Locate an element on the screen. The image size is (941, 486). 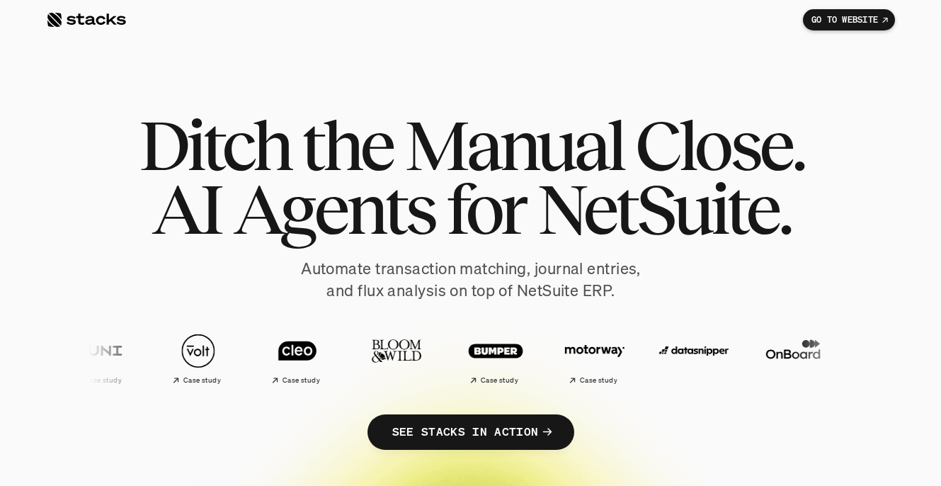
span: Ditch is located at coordinates (213, 145).